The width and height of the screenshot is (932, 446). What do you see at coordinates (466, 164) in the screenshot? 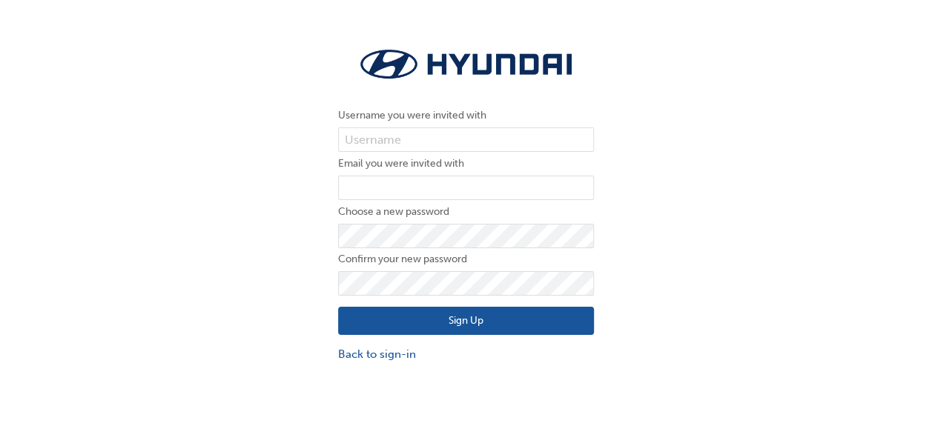
I see `label: Email you were invited with` at bounding box center [466, 164].